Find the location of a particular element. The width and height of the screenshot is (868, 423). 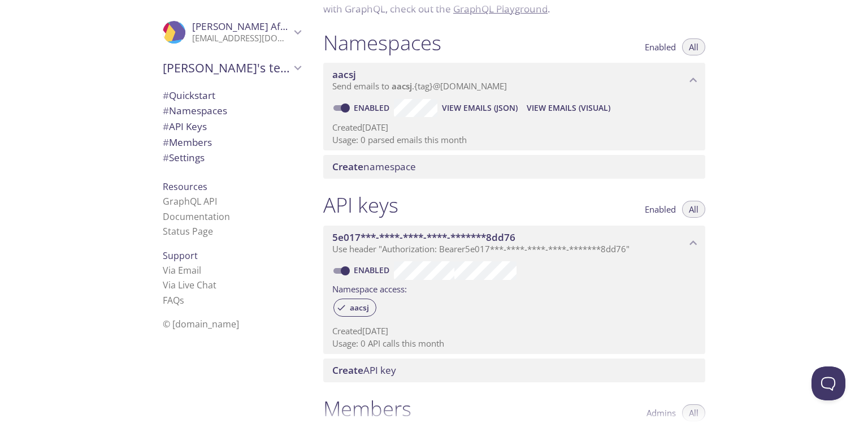

span: View Emails (Visual) is located at coordinates (569, 108).